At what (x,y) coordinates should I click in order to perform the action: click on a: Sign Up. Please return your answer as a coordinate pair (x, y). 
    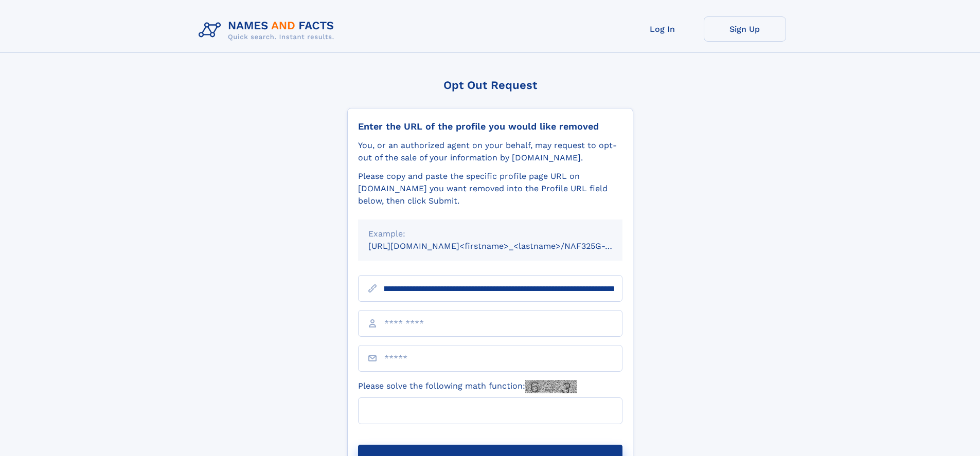
    Looking at the image, I should click on (745, 29).